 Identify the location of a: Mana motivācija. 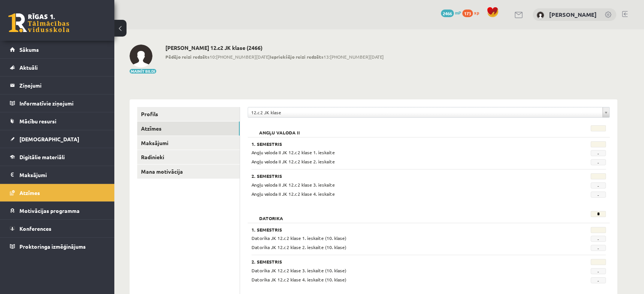
(189, 171).